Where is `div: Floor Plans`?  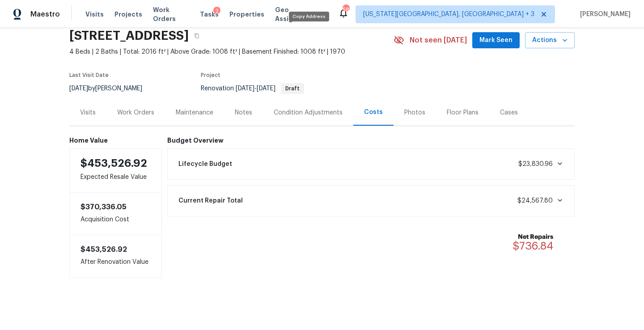
div: Floor Plans is located at coordinates (462, 113).